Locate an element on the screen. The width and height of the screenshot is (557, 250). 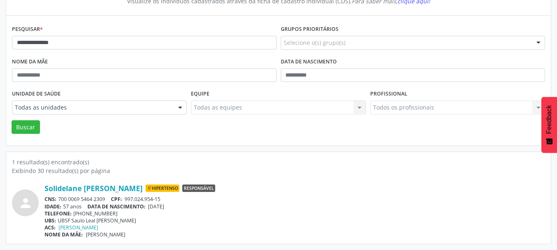
span: TELEFONE: is located at coordinates (58, 214).